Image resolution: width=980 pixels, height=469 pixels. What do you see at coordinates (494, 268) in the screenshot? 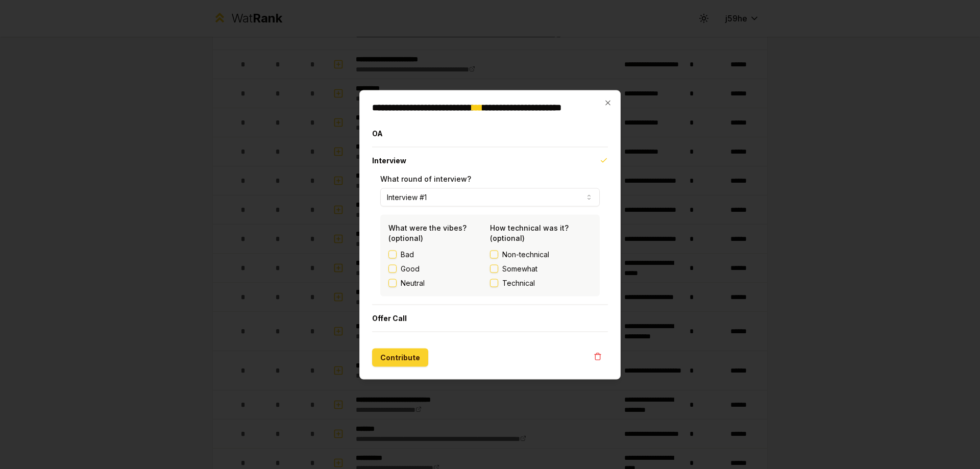
I see `button: Somewhat` at bounding box center [494, 268].